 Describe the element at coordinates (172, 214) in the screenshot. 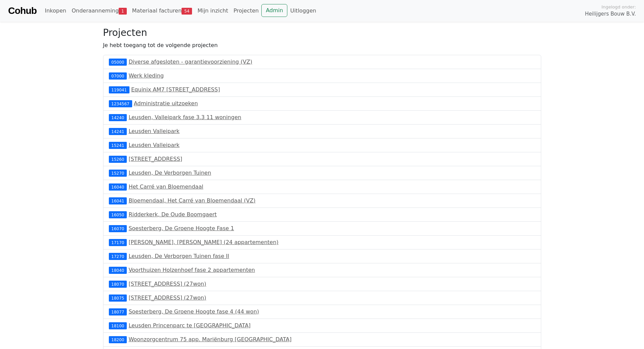

I see `a: Ridderkerk, De Oude Boomgaert` at that location.